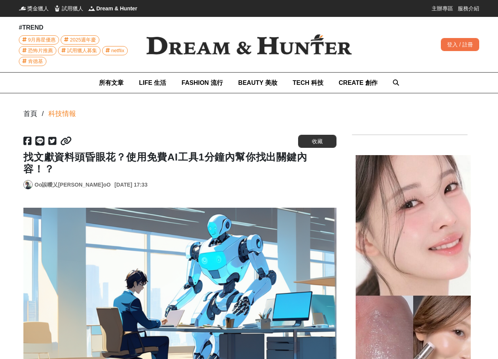 This screenshot has height=359, width=498. What do you see at coordinates (68, 8) in the screenshot?
I see `a: 試用獵人試用獵人` at bounding box center [68, 8].